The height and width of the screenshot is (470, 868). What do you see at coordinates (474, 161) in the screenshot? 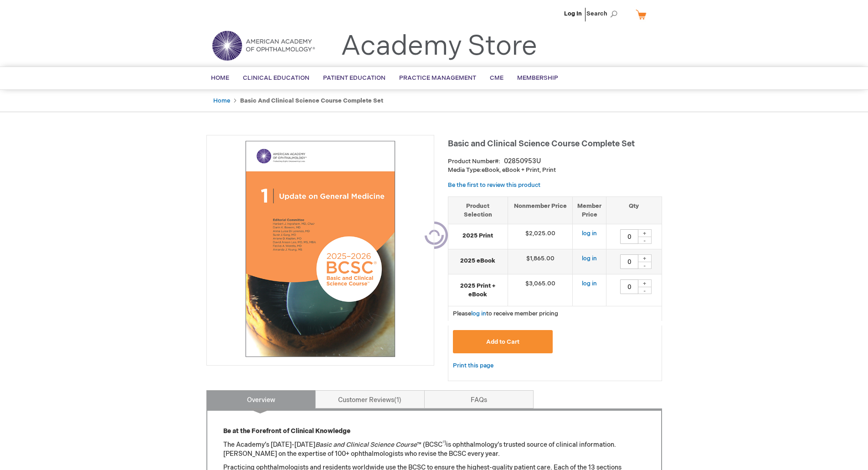
I see `strong: Product Number` at bounding box center [474, 161].